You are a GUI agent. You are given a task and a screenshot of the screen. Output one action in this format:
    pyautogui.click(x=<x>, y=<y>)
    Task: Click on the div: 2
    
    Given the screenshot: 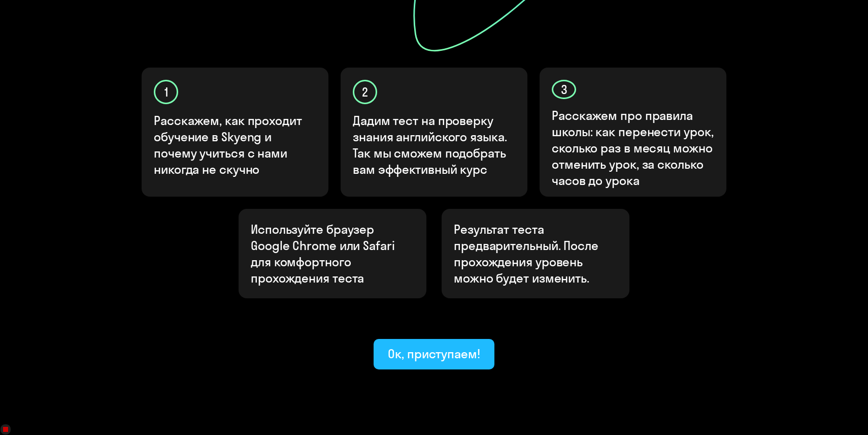 What is the action you would take?
    pyautogui.click(x=365, y=92)
    